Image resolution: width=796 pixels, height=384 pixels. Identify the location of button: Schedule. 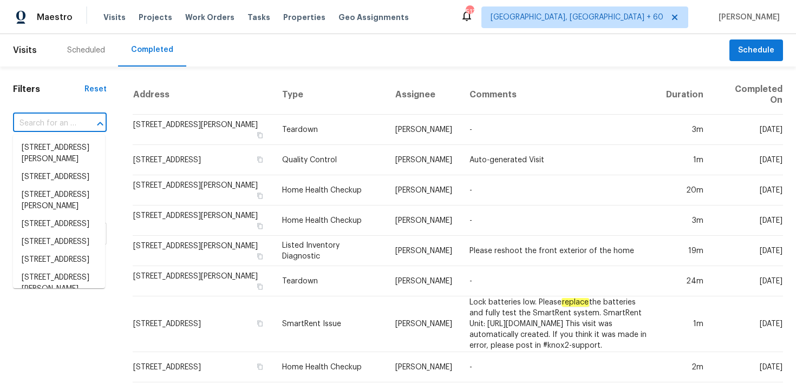
(756, 50).